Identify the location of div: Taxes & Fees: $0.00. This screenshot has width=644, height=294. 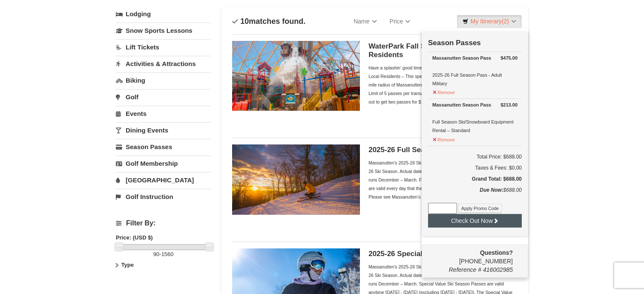
(475, 168).